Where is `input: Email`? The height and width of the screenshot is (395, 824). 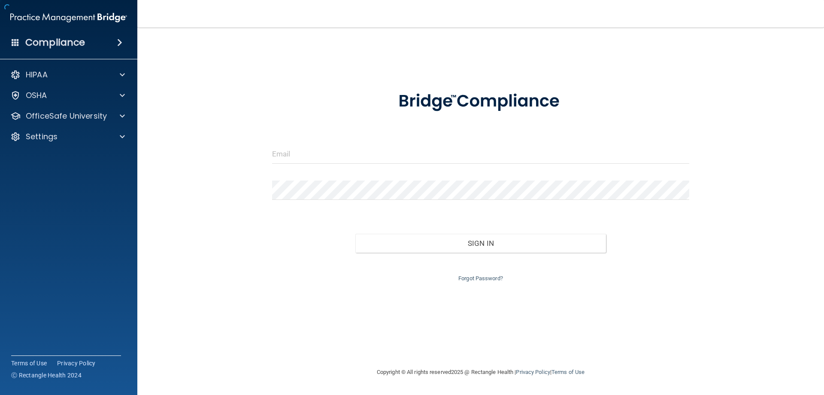
input: Email is located at coordinates (481, 154).